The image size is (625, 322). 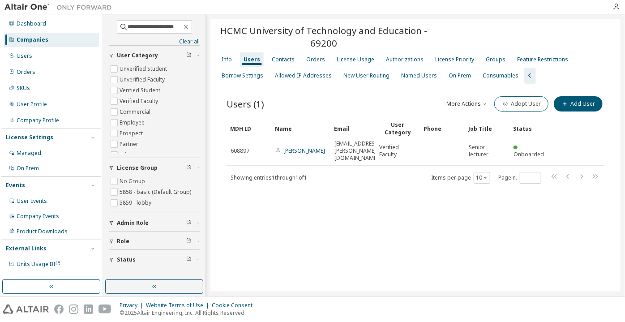 What do you see at coordinates (132, 133) in the screenshot?
I see `label: Prospect` at bounding box center [132, 133].